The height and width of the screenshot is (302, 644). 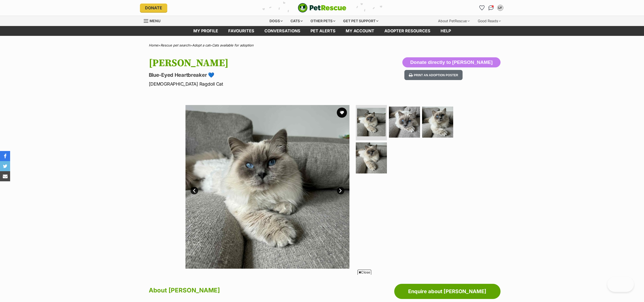 What do you see at coordinates (360, 21) in the screenshot?
I see `div: Get pet support` at bounding box center [360, 21].